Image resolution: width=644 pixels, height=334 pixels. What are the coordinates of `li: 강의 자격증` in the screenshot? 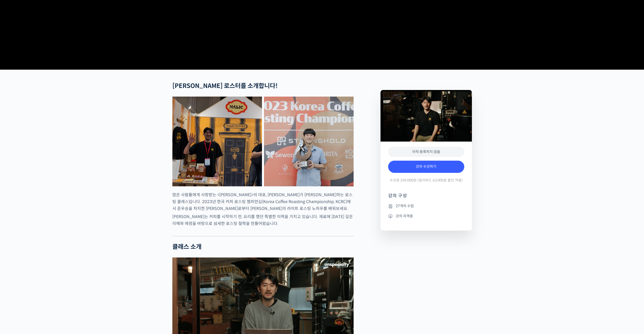 It's located at (426, 216).